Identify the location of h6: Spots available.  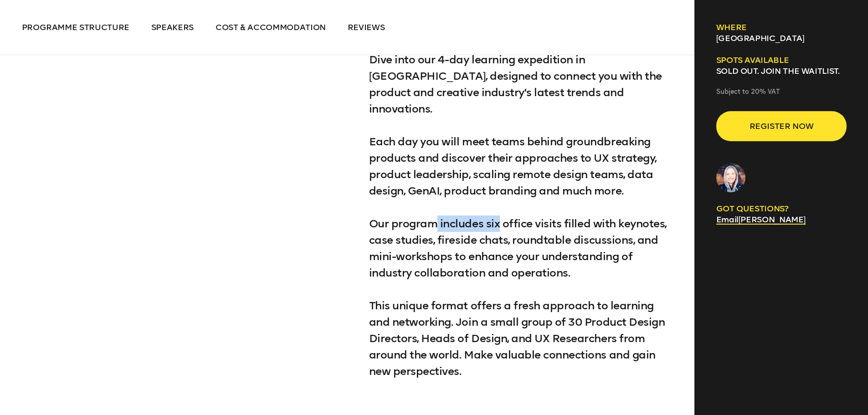
(781, 60).